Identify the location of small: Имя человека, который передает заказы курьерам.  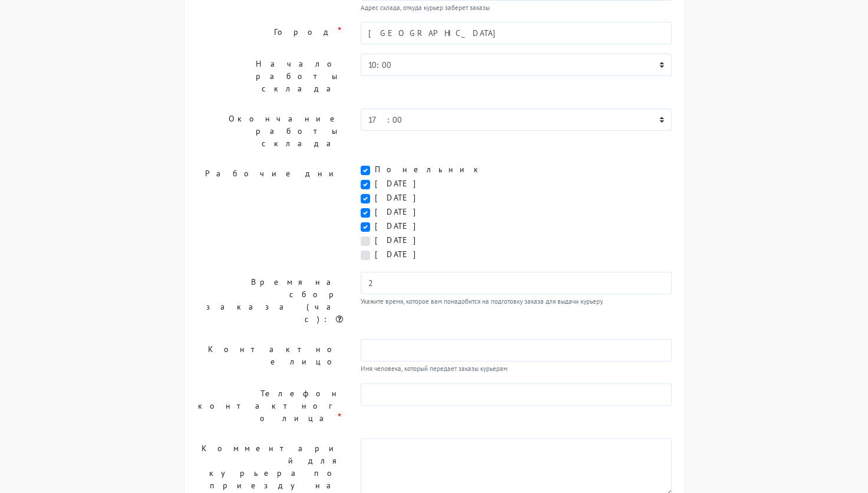
(516, 369).